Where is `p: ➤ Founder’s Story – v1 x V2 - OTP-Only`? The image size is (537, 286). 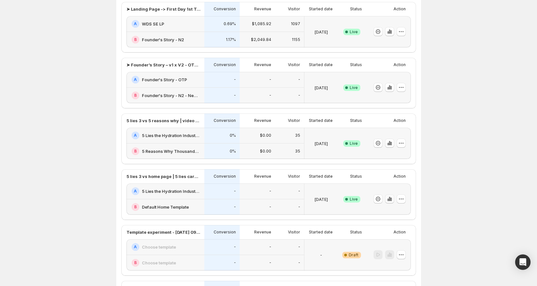 p: ➤ Founder’s Story – v1 x V2 - OTP-Only is located at coordinates (164, 65).